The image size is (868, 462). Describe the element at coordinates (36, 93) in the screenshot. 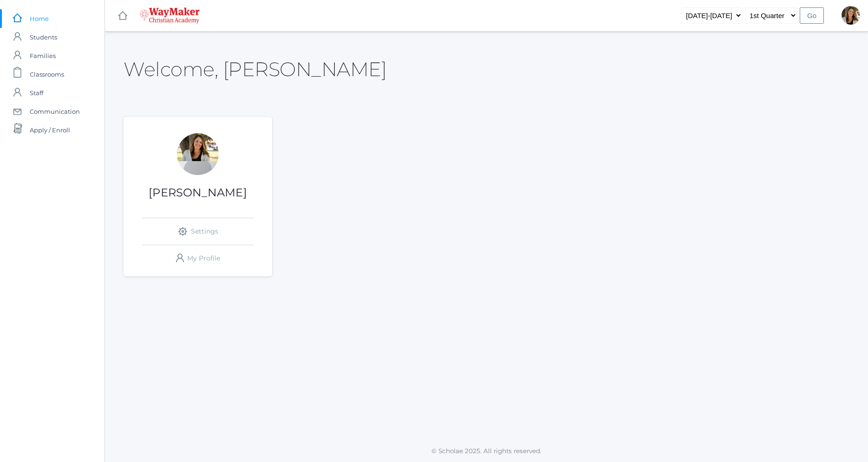

I see `span: Staff` at that location.